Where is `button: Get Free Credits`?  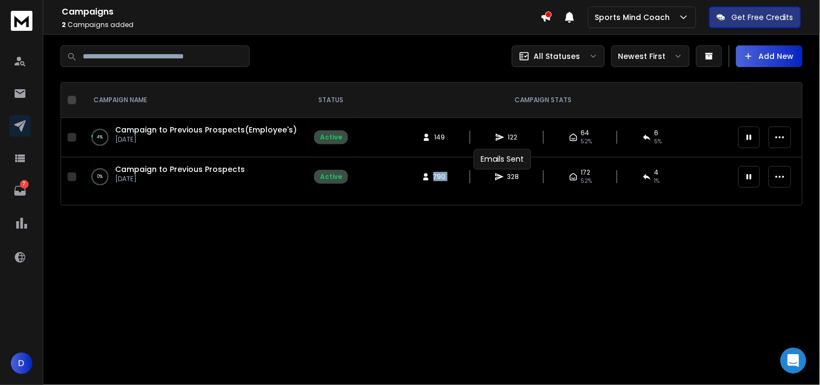 button: Get Free Credits is located at coordinates (755, 17).